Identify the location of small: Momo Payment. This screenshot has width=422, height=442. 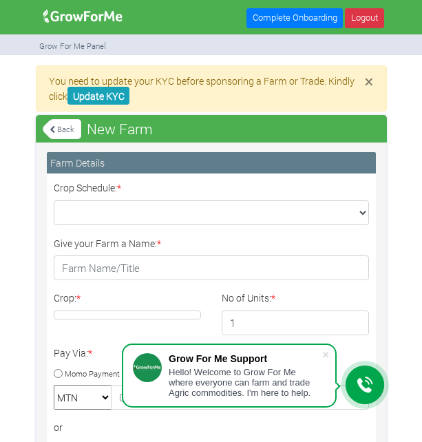
(92, 372).